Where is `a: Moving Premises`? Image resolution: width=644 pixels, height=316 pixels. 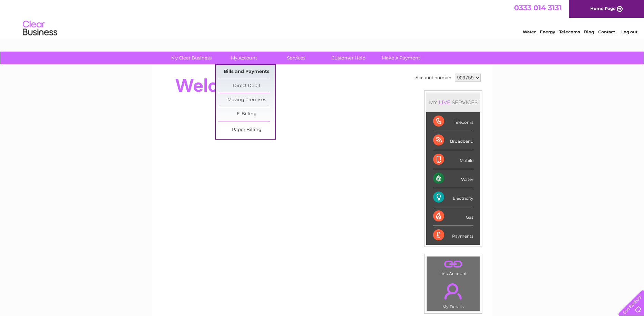 a: Moving Premises is located at coordinates (246, 100).